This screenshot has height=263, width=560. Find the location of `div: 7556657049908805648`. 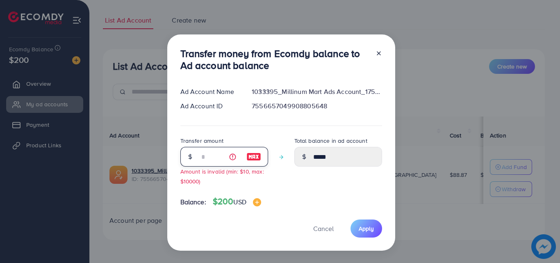

div: 7556657049908805648 is located at coordinates (317, 106).